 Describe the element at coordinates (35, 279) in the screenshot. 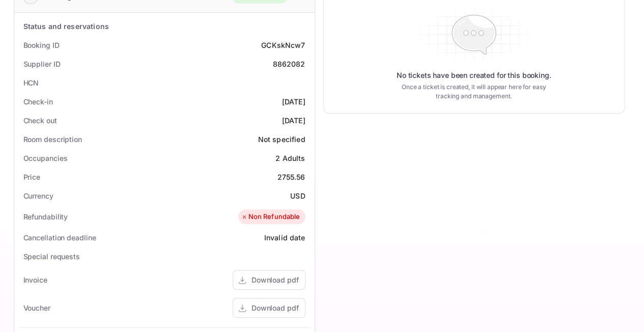

I see `div: Invoice` at that location.